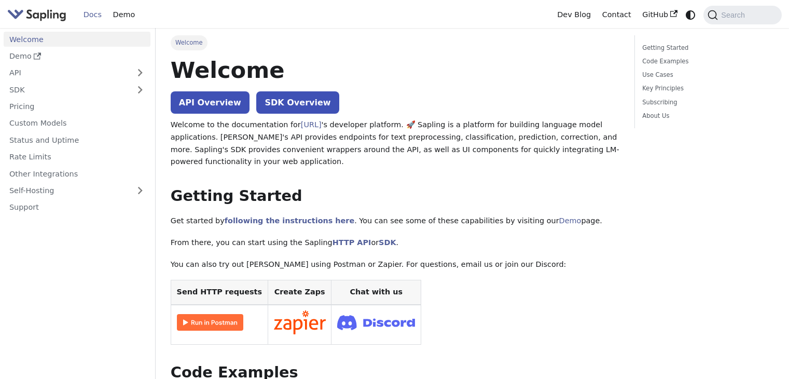 The image size is (789, 379). Describe the element at coordinates (706, 48) in the screenshot. I see `a: Getting Started` at that location.